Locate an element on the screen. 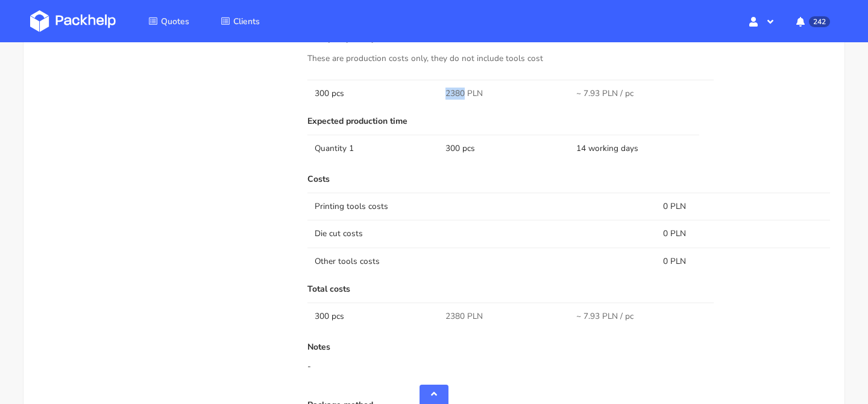  td: 14 working days is located at coordinates (634, 148).